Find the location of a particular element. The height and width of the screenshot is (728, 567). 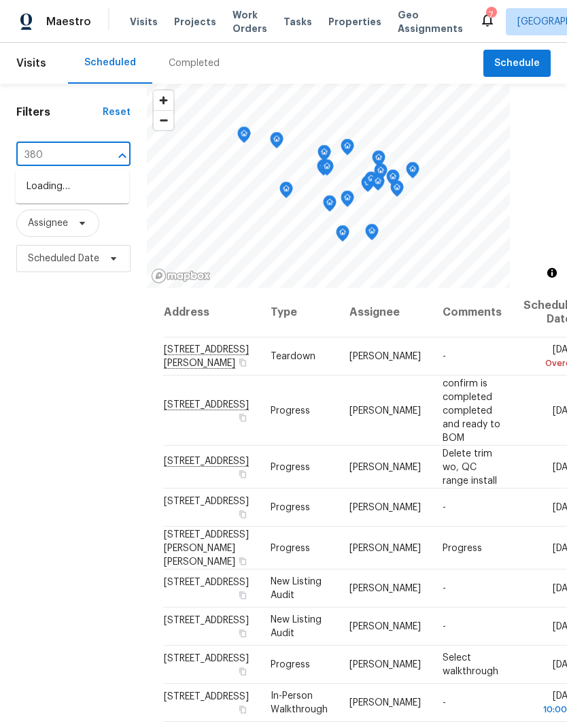

span: Work Orders is located at coordinates (249, 22).